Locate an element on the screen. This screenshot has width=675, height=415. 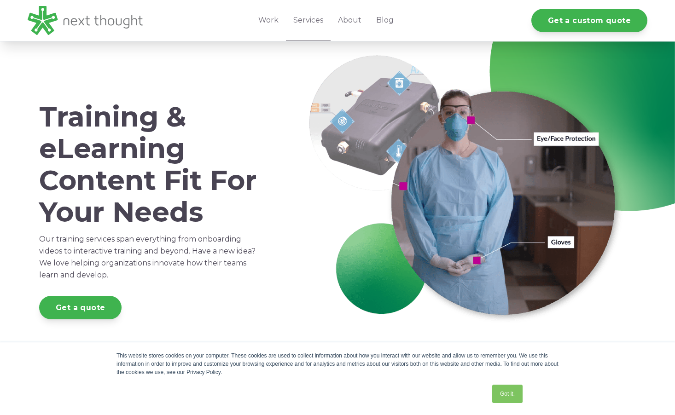
div: This website stores cookies on your computer. These cookies are used to collect information about... is located at coordinates (337, 364).